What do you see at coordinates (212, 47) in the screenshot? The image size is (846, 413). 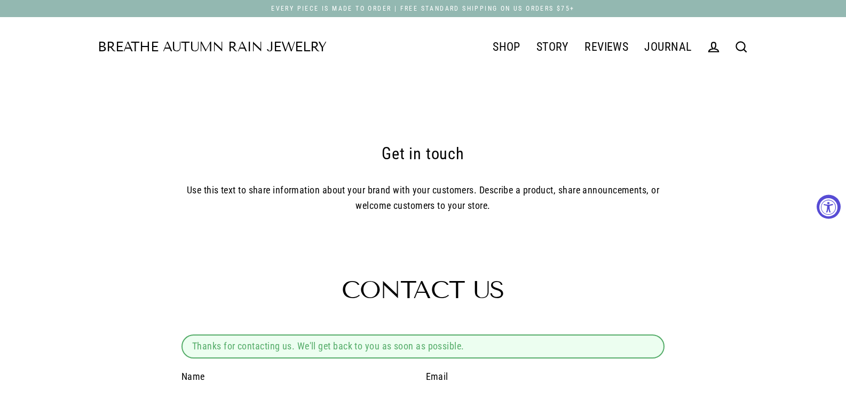 I see `a: Breathe Autumn Rain Jewelry` at bounding box center [212, 47].